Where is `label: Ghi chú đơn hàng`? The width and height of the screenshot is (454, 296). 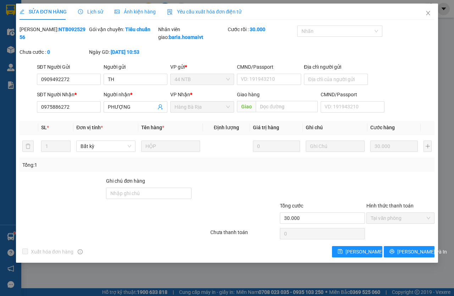
label: Ghi chú đơn hàng is located at coordinates (125, 181).